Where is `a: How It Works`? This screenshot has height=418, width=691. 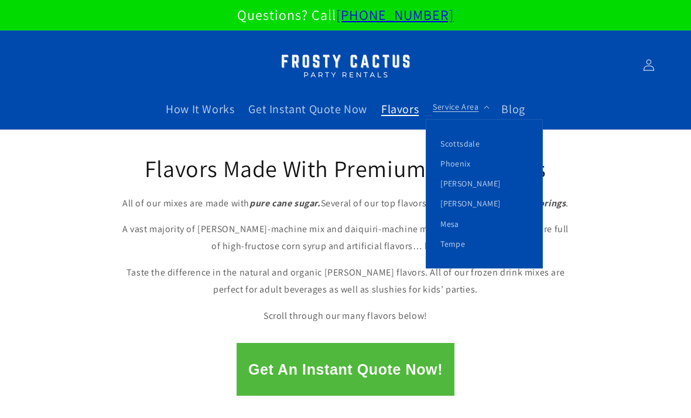
a: How It Works is located at coordinates (200, 109).